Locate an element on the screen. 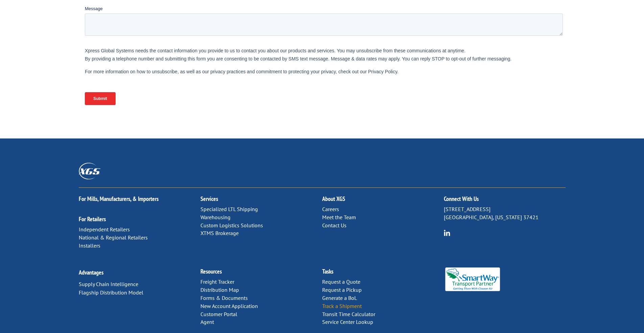 The height and width of the screenshot is (333, 644). a: Services is located at coordinates (209, 199).